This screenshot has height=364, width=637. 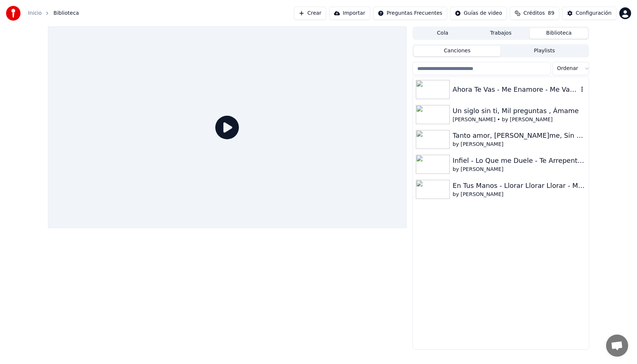 I want to click on img: youka, so click(x=13, y=13).